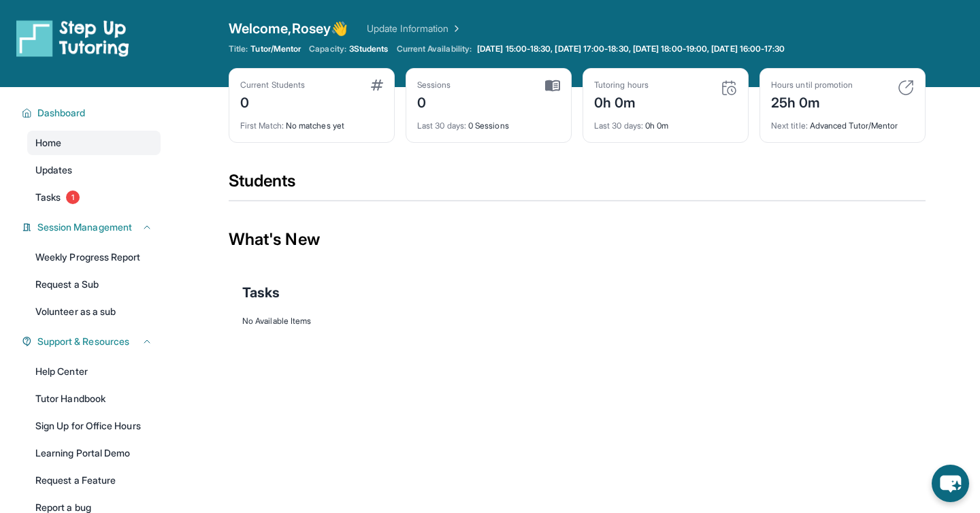  What do you see at coordinates (61, 113) in the screenshot?
I see `span: Dashboard` at bounding box center [61, 113].